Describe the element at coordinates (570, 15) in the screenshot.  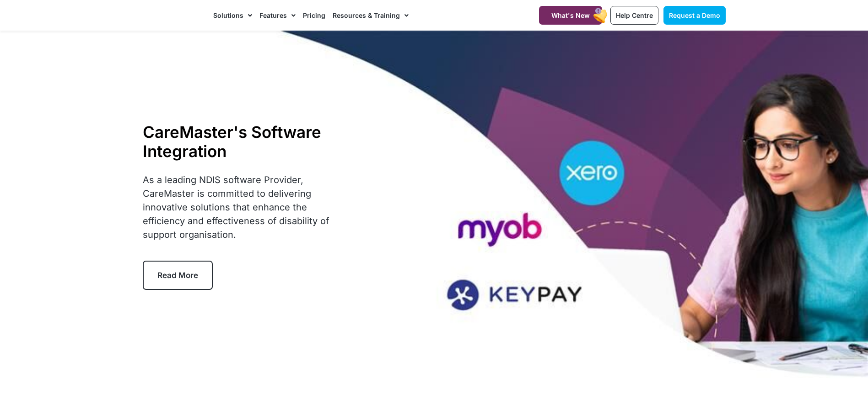
I see `a: What's New` at that location.